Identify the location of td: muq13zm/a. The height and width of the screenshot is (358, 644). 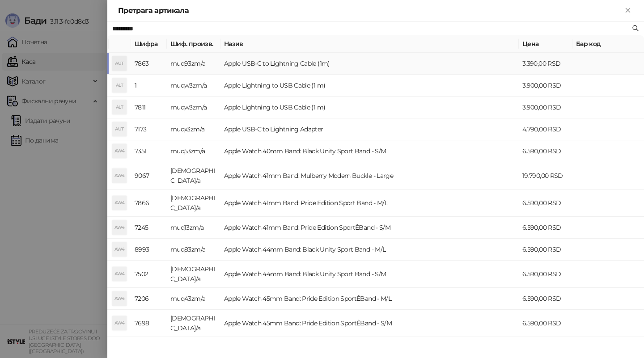
(194, 228).